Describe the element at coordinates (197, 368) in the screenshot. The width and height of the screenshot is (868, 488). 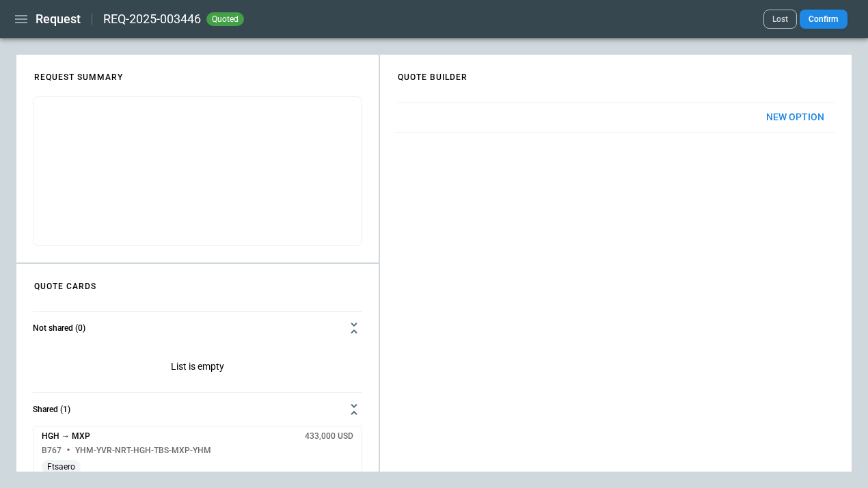
I see `p: List is empty` at that location.